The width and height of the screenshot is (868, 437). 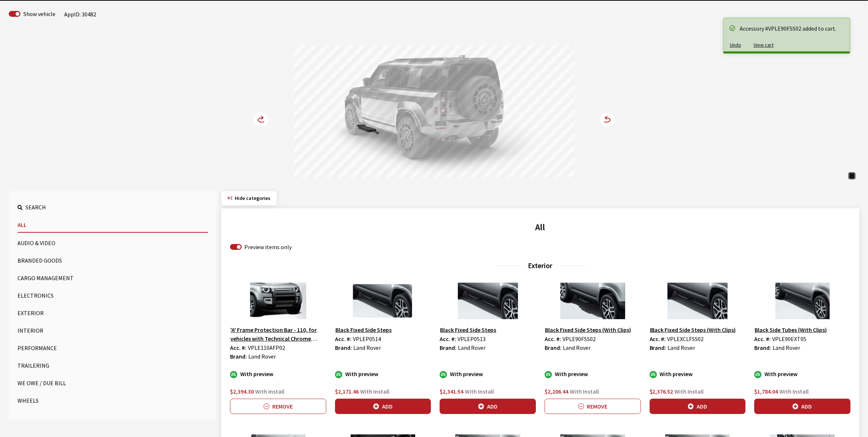 What do you see at coordinates (735, 45) in the screenshot?
I see `button: Undo` at bounding box center [735, 45].